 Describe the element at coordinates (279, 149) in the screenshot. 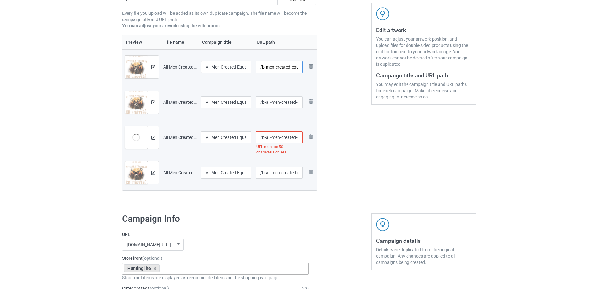

I see `div: URL must be 50 characters or less` at that location.